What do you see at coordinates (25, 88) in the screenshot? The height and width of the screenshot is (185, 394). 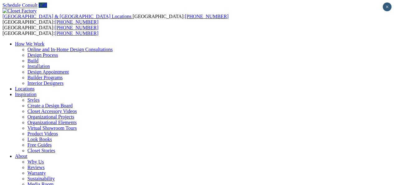 I see `a: Locations` at bounding box center [25, 88].